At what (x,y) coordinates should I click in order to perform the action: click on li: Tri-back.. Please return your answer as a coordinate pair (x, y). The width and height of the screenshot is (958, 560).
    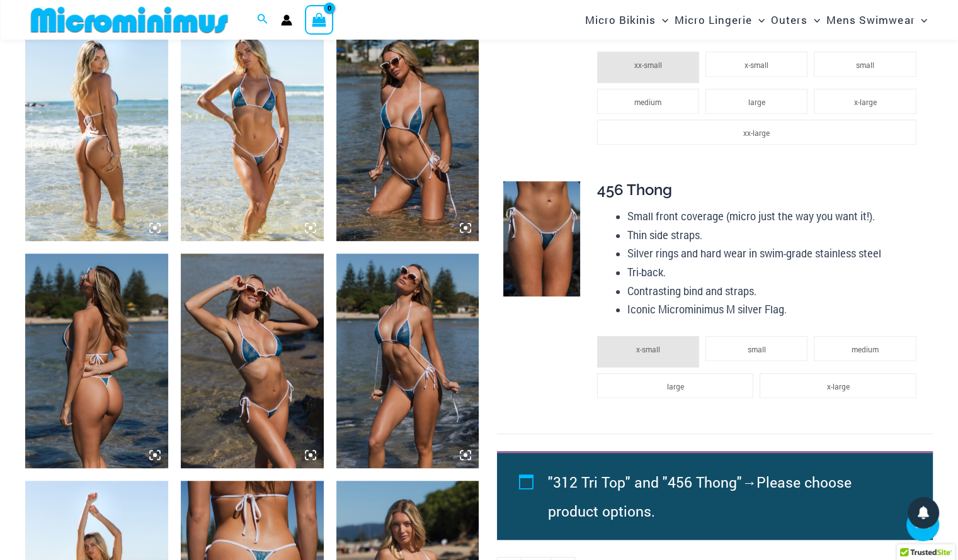
    Looking at the image, I should click on (775, 272).